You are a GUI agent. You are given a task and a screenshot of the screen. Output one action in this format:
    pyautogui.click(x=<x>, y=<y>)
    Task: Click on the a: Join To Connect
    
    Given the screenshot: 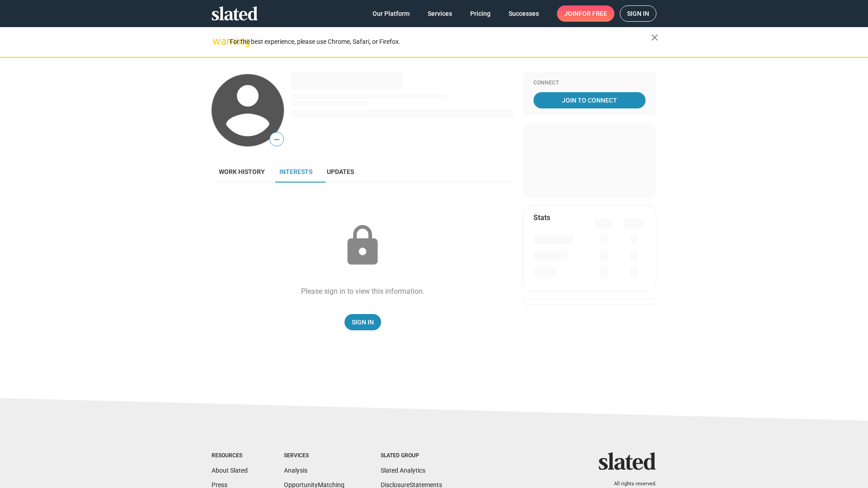 What is the action you would take?
    pyautogui.click(x=590, y=100)
    